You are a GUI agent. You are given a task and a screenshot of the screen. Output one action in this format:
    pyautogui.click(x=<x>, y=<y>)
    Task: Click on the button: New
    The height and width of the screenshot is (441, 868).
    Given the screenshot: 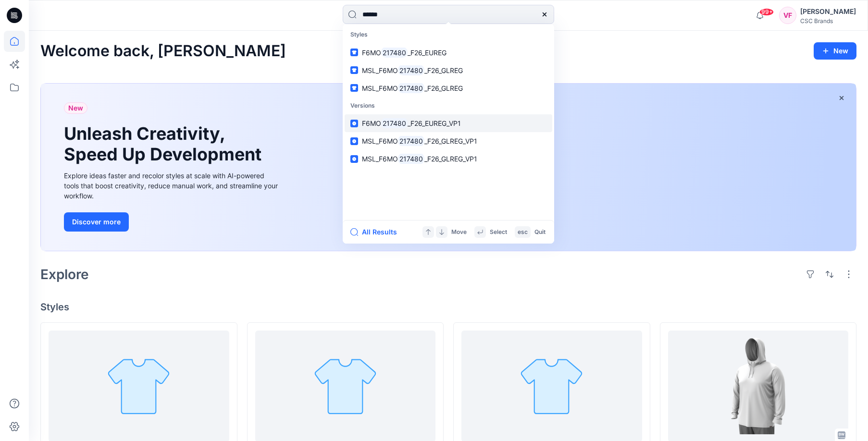 What is the action you would take?
    pyautogui.click(x=835, y=51)
    